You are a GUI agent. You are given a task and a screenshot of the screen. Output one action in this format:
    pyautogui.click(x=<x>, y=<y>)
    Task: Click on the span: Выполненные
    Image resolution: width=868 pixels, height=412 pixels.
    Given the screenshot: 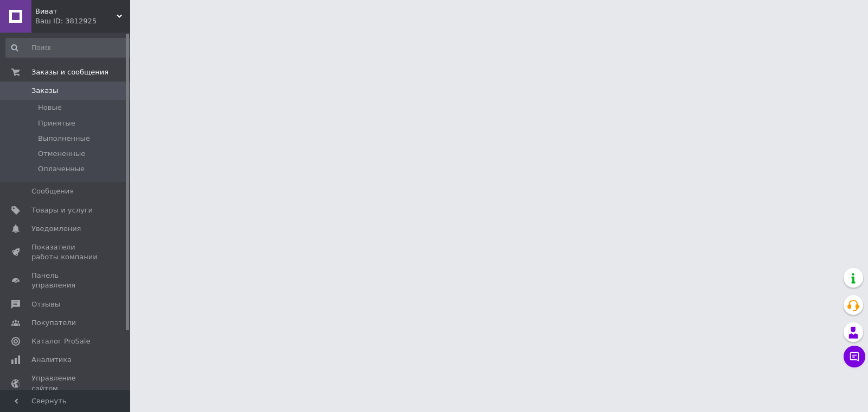 What is the action you would take?
    pyautogui.click(x=64, y=138)
    